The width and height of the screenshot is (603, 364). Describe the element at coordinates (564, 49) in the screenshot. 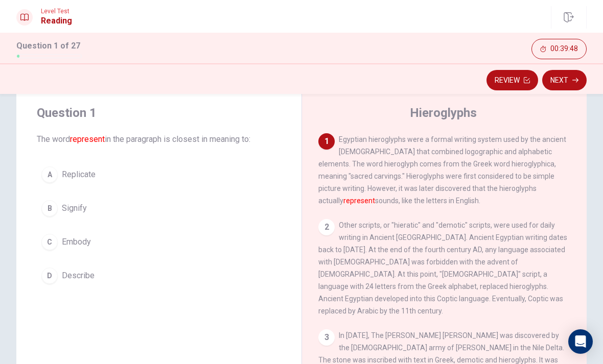

I see `span: 00:39:48` at that location.